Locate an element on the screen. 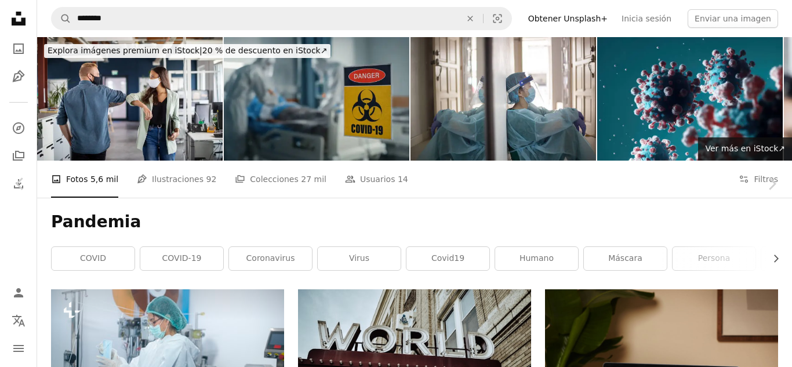  a: Coronavirus is located at coordinates (270, 259).